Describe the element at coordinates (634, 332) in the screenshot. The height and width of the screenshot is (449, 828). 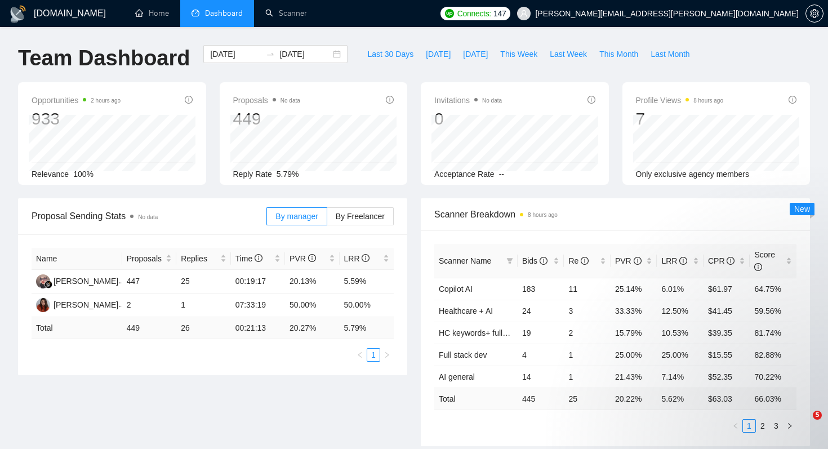
I see `td: 15.79%` at that location.